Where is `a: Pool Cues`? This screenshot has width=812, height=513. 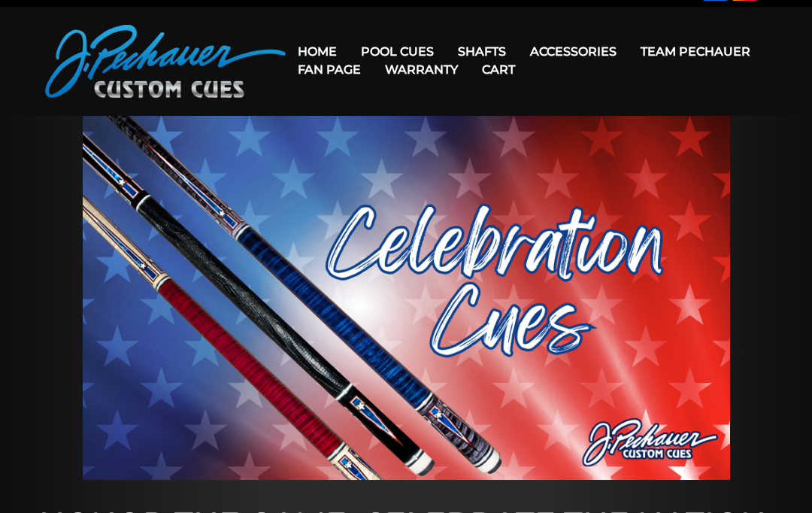
a: Pool Cues is located at coordinates (397, 51).